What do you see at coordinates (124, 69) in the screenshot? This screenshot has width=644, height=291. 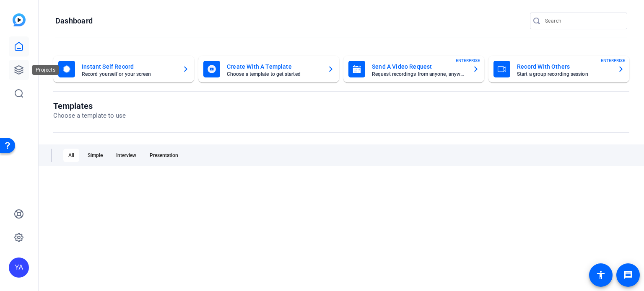 I see `button: Instant Self RecordRecord yourself or your screen` at bounding box center [124, 69].